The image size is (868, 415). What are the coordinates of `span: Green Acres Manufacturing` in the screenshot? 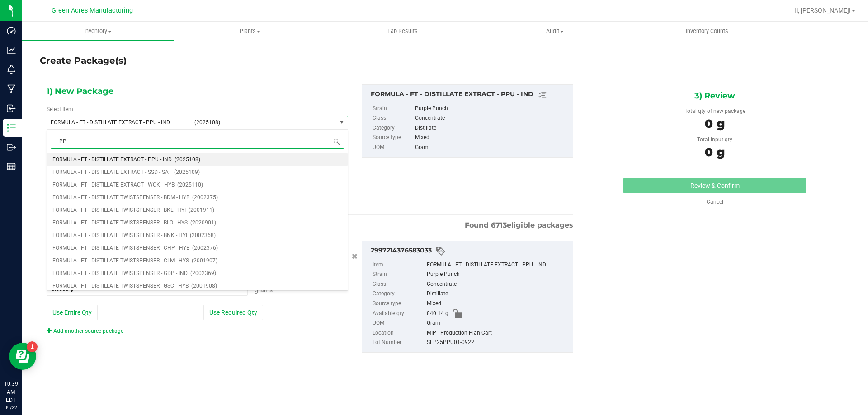 It's located at (93, 10).